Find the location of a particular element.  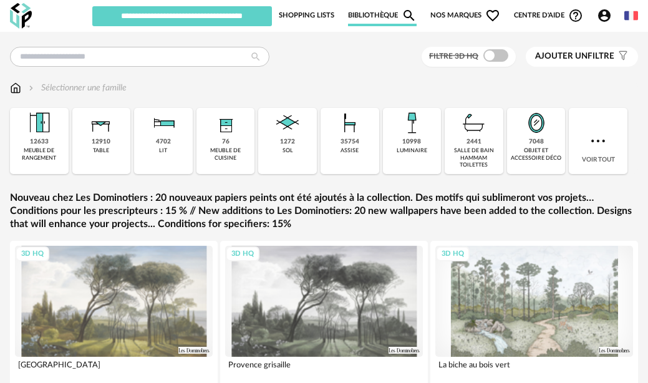

div: 10998 is located at coordinates (412, 142).